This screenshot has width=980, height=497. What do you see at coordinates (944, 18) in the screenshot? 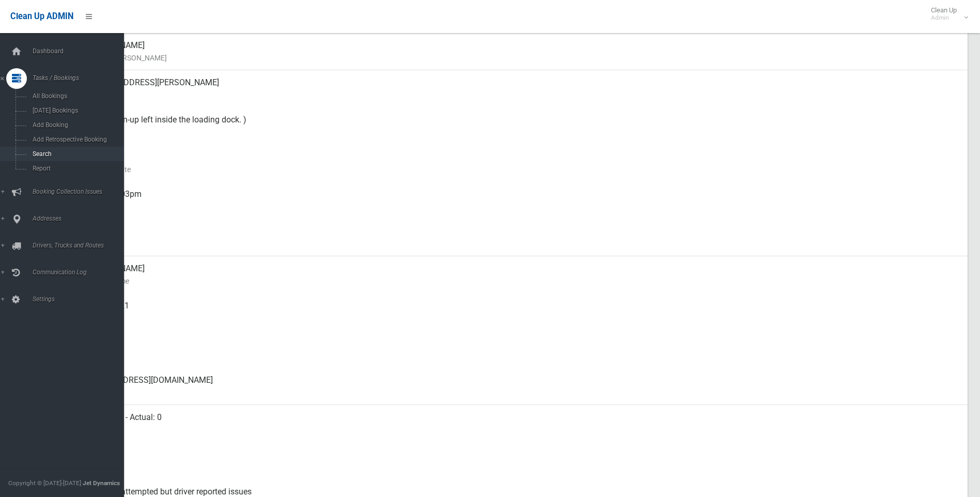
I see `small: Admin` at bounding box center [944, 18].